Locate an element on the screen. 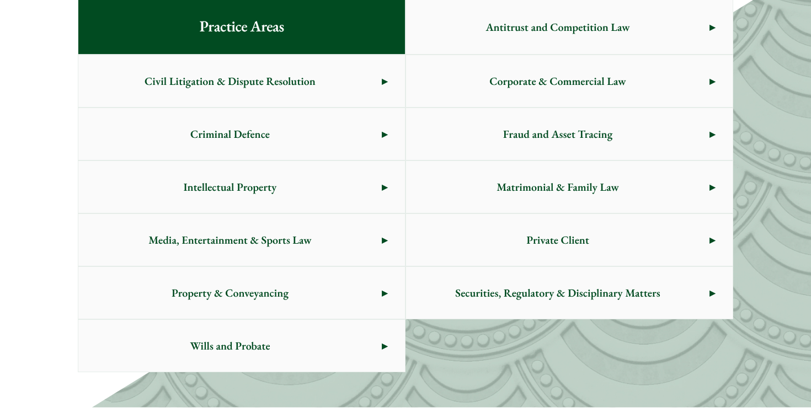  a: Fraud and Asset Tracing is located at coordinates (570, 134).